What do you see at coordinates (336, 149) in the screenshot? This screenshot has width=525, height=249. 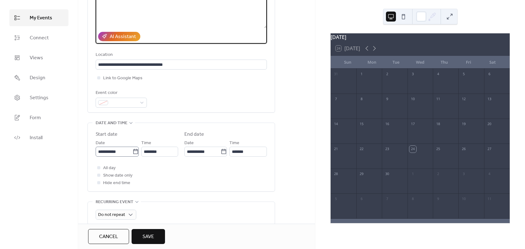 I see `div: 21` at bounding box center [336, 149].